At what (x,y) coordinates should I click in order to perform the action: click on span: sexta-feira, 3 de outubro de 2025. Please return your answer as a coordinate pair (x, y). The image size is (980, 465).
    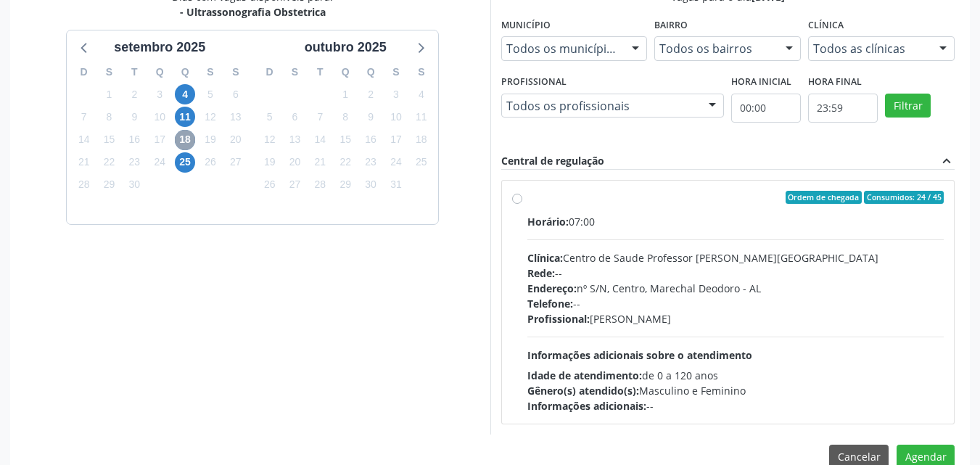
    Looking at the image, I should click on (396, 95).